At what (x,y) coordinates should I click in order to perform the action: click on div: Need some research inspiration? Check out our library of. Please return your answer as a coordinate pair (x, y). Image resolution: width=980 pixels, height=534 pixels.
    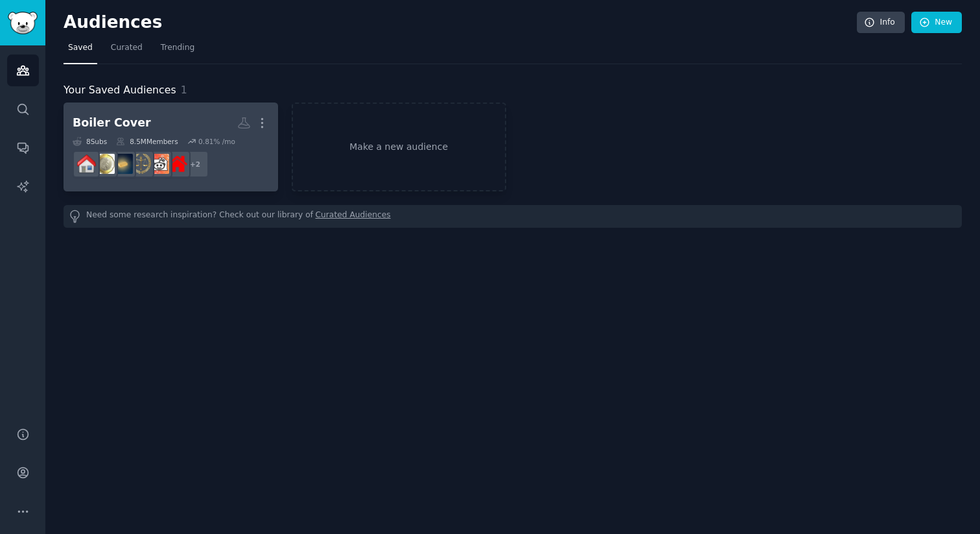
    Looking at the image, I should click on (513, 216).